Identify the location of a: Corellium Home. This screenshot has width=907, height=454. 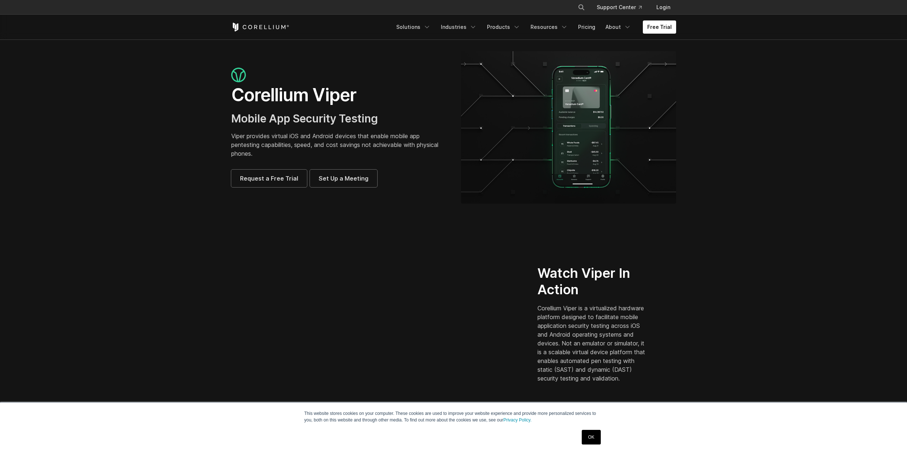
(260, 27).